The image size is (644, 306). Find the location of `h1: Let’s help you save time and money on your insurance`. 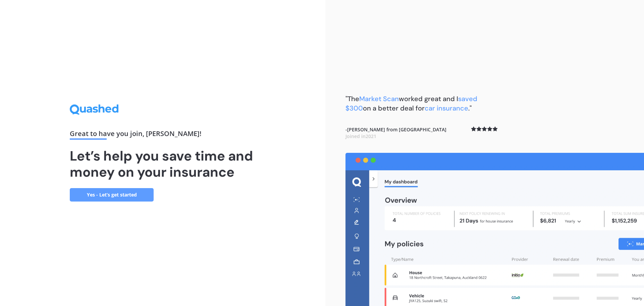

h1: Let’s help you save time and money on your insurance is located at coordinates (163, 164).